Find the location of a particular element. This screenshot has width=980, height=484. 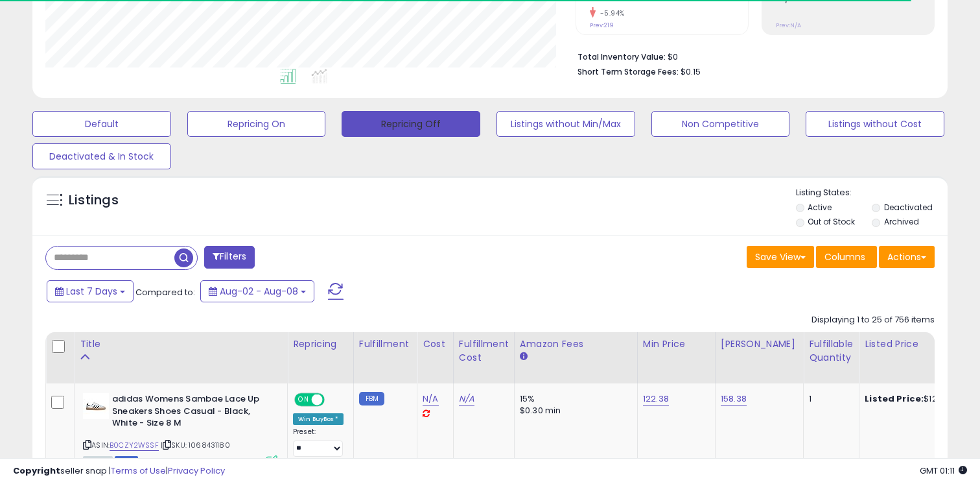

button: Listings without Cost is located at coordinates (875, 124).